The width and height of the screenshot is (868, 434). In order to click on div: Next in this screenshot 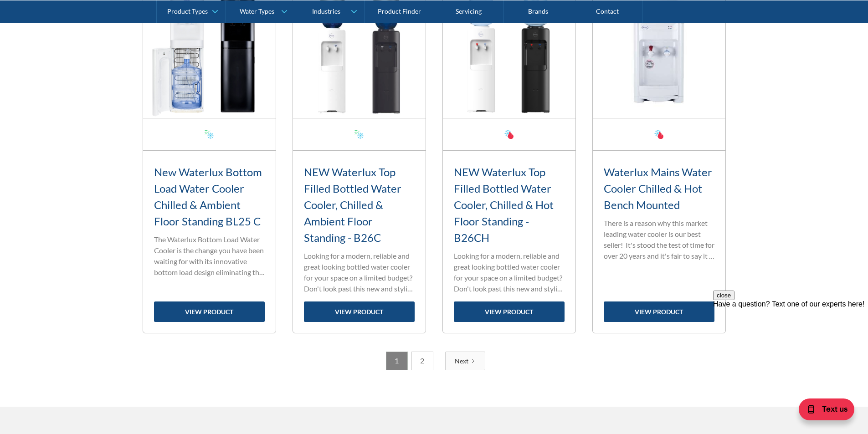, I will do `click(462, 361)`.